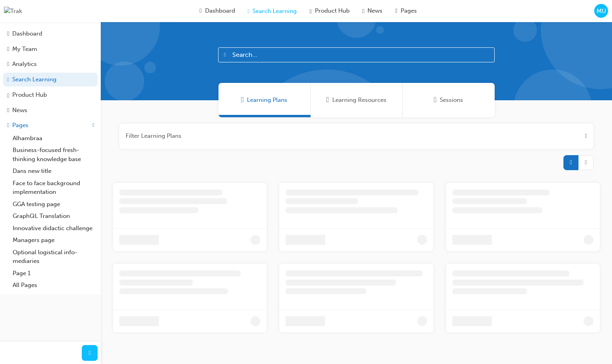  I want to click on span: Grid, so click(570, 162).